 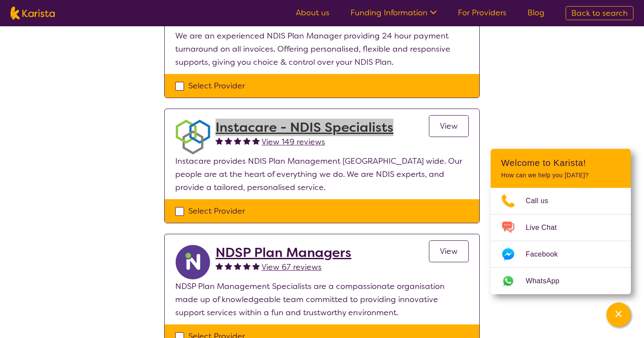 What do you see at coordinates (482, 13) in the screenshot?
I see `a: For Providers` at bounding box center [482, 13].